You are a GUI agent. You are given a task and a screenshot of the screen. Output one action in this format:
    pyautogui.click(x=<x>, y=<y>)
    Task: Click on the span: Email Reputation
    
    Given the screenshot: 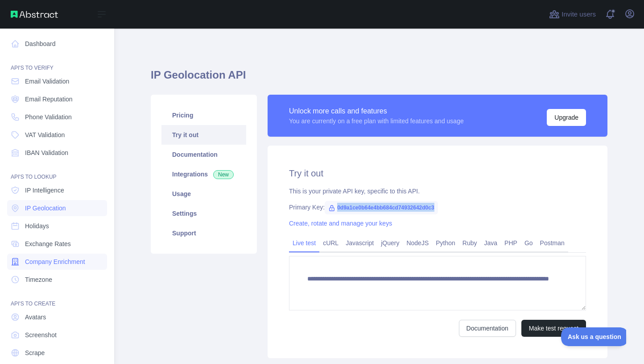 What is the action you would take?
    pyautogui.click(x=49, y=99)
    